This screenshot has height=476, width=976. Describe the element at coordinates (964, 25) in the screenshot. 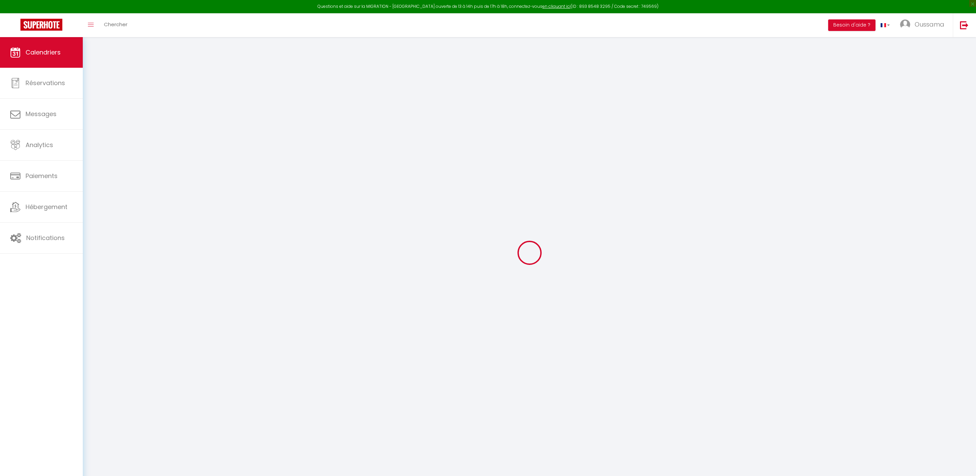

I see `img: logout` at that location.